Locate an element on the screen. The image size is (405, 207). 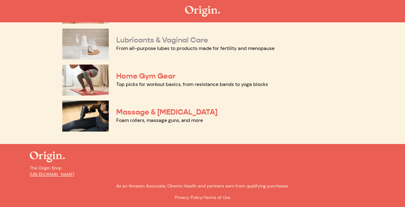
a: Terms of Use is located at coordinates (217, 197).